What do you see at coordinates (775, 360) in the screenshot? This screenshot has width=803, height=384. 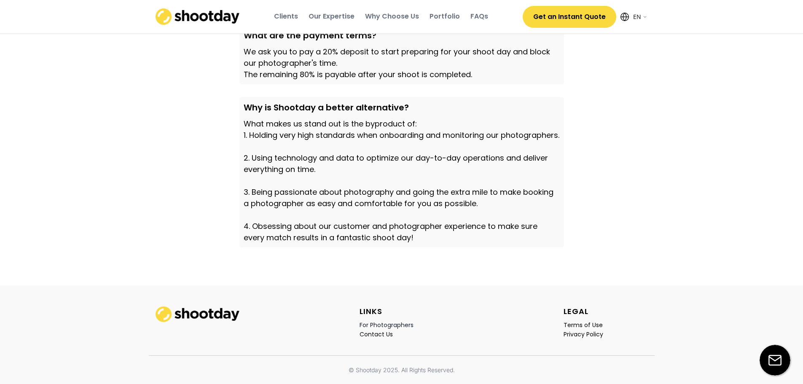 I see `img: email-icon%20%281%29.svg` at bounding box center [775, 360].